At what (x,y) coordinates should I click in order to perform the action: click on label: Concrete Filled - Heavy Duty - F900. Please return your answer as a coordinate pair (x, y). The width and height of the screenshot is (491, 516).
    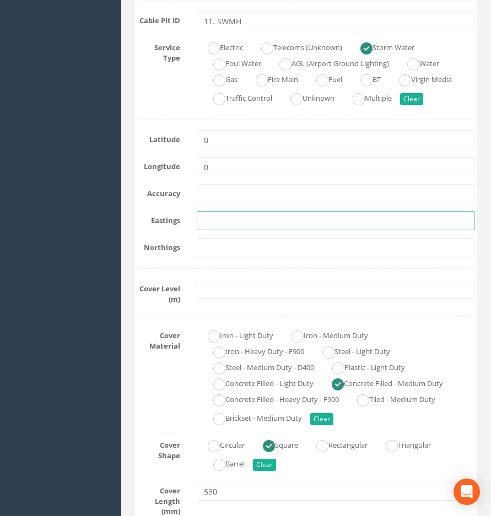
    Looking at the image, I should click on (270, 398).